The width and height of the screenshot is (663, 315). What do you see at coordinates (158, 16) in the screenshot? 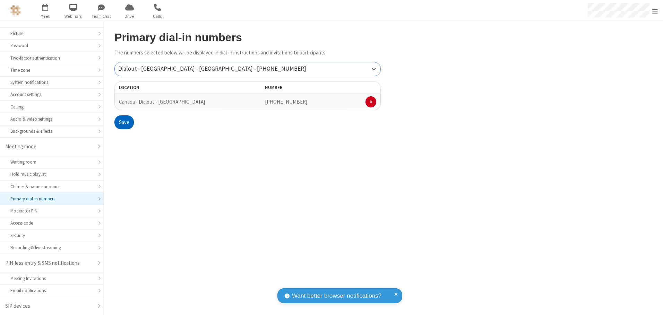
I see `span: Calls` at bounding box center [158, 16].